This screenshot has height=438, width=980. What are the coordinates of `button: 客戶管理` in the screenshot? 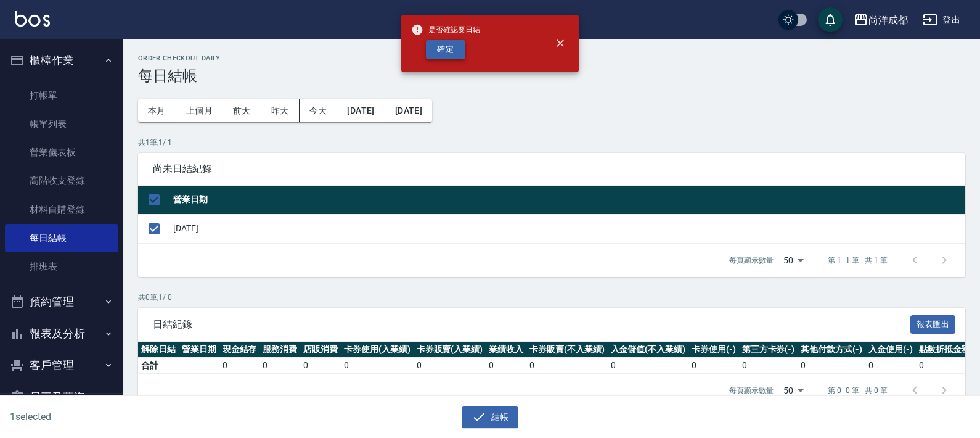 It's located at (62, 365).